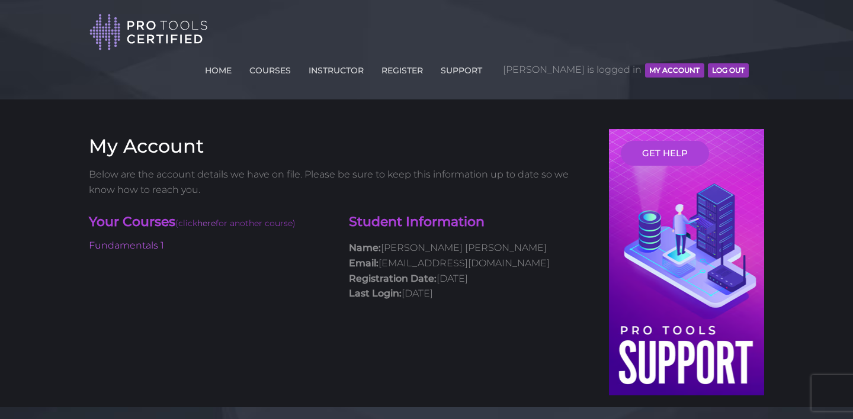 This screenshot has height=419, width=853. Describe the element at coordinates (340, 146) in the screenshot. I see `h3: My Account` at that location.